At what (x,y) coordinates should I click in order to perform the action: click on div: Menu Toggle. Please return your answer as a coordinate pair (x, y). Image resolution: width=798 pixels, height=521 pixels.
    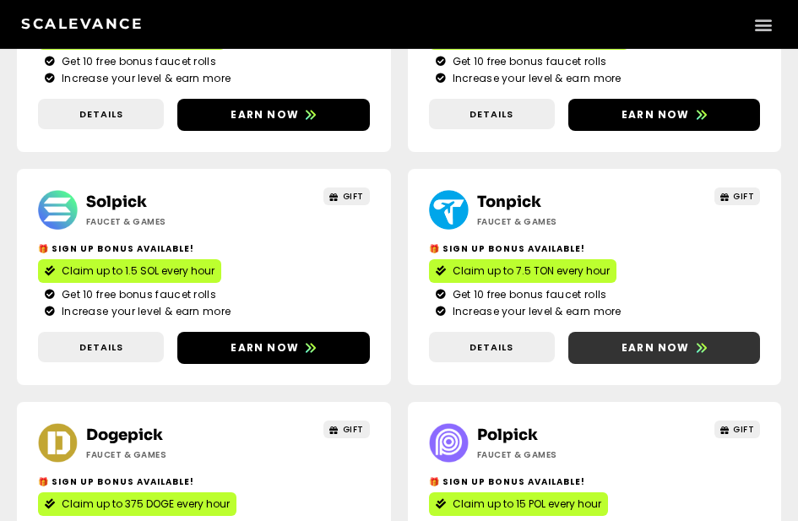
    Looking at the image, I should click on (762, 24).